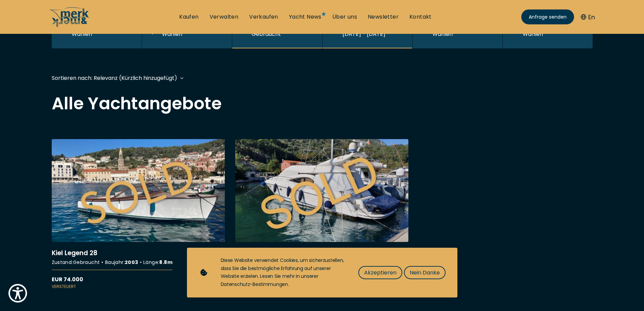 This screenshot has height=311, width=644. Describe the element at coordinates (548, 17) in the screenshot. I see `a: Anfrage senden` at that location.